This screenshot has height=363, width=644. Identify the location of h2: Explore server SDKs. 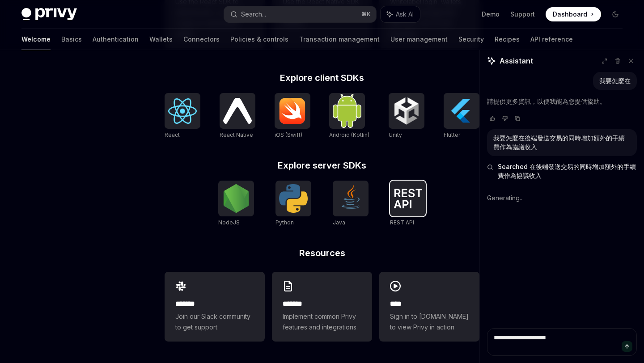
(322, 165).